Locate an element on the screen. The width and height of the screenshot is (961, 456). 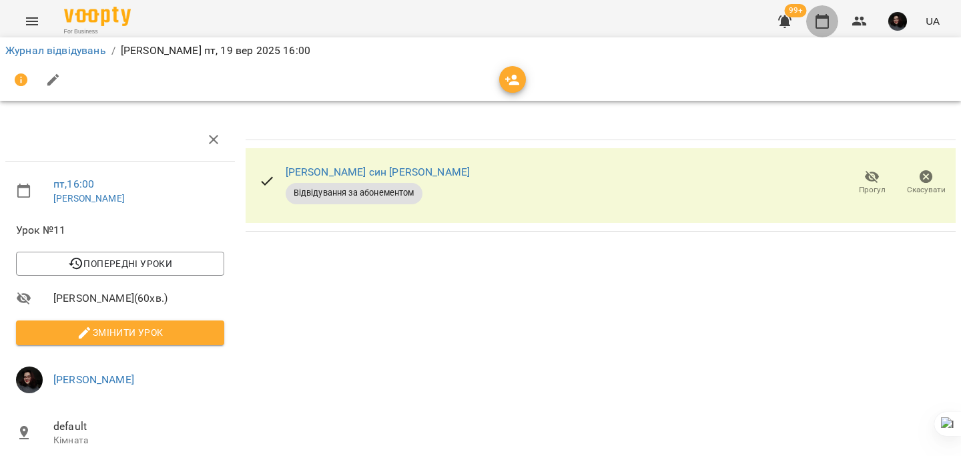
button: Прогул is located at coordinates (871, 183).